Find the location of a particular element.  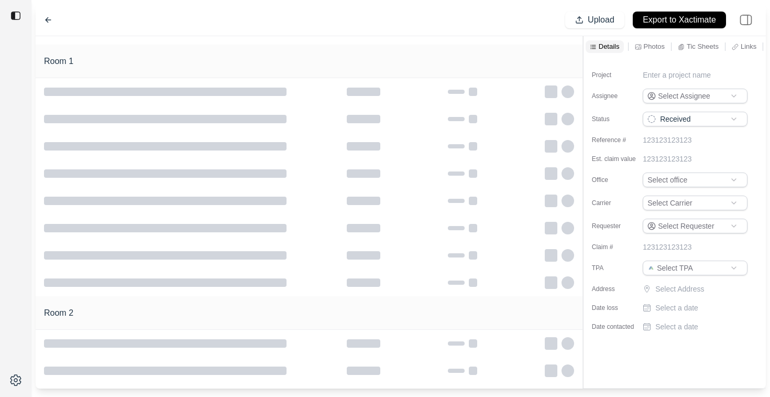

p: Upload is located at coordinates (601, 20).